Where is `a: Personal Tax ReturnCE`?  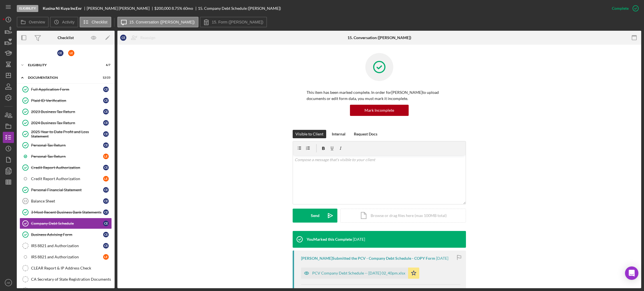
a: Personal Tax ReturnCE is located at coordinates (66, 145).